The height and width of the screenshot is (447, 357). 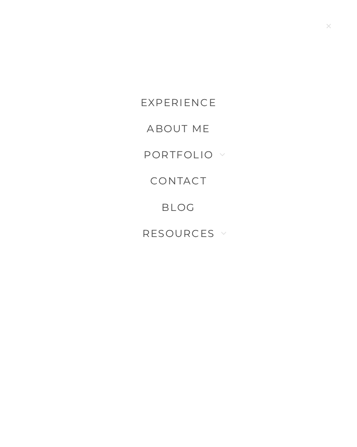 I want to click on a: Resources, so click(x=178, y=234).